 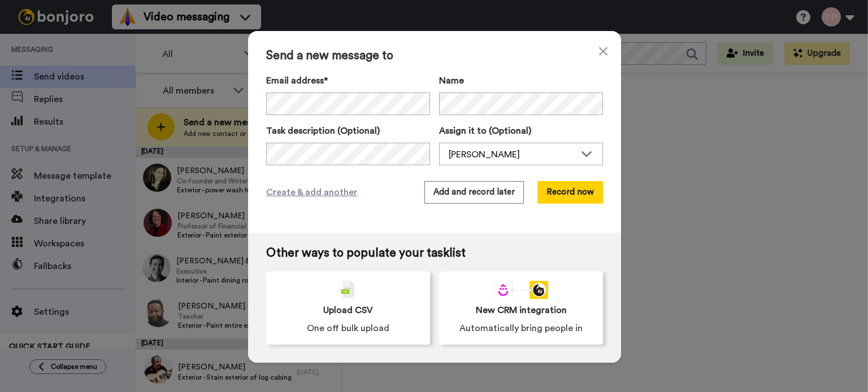 What do you see at coordinates (348, 290) in the screenshot?
I see `img: csv-grey.png` at bounding box center [348, 290].